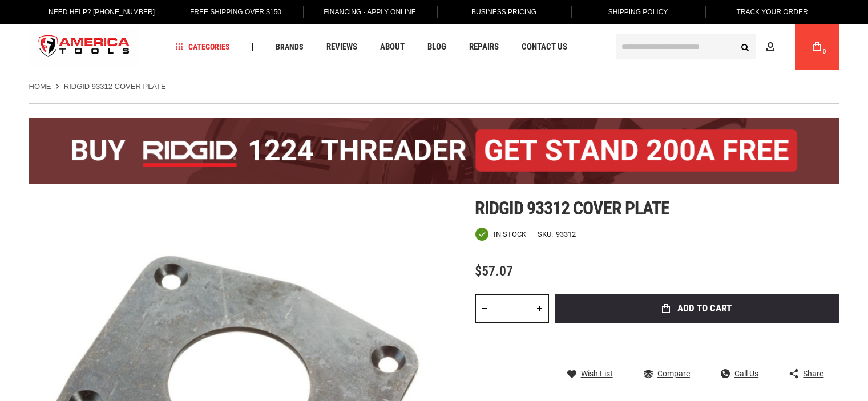  Describe the element at coordinates (590, 374) in the screenshot. I see `a: Wish List` at that location.